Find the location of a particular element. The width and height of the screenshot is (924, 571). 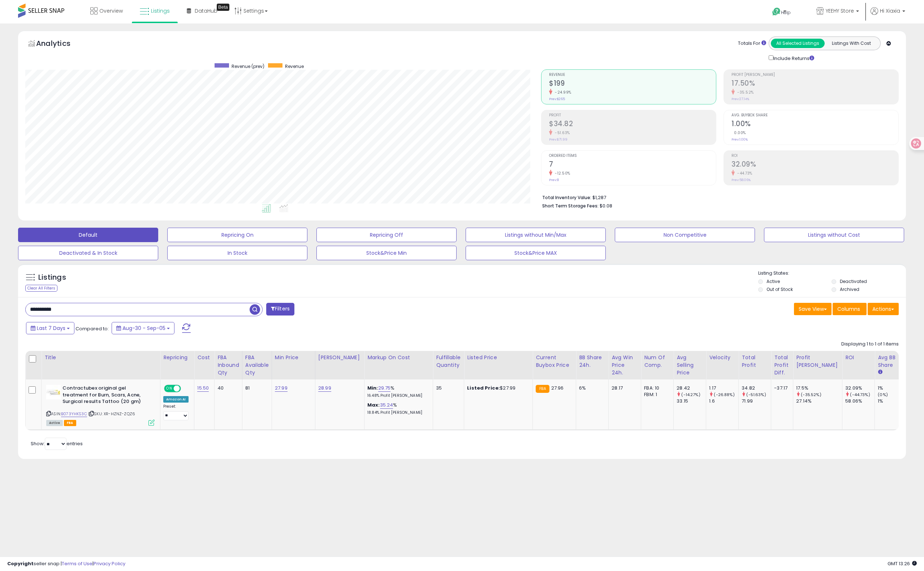

span: | SKU: XR-HZNZ-ZQZ6 is located at coordinates (111, 414).